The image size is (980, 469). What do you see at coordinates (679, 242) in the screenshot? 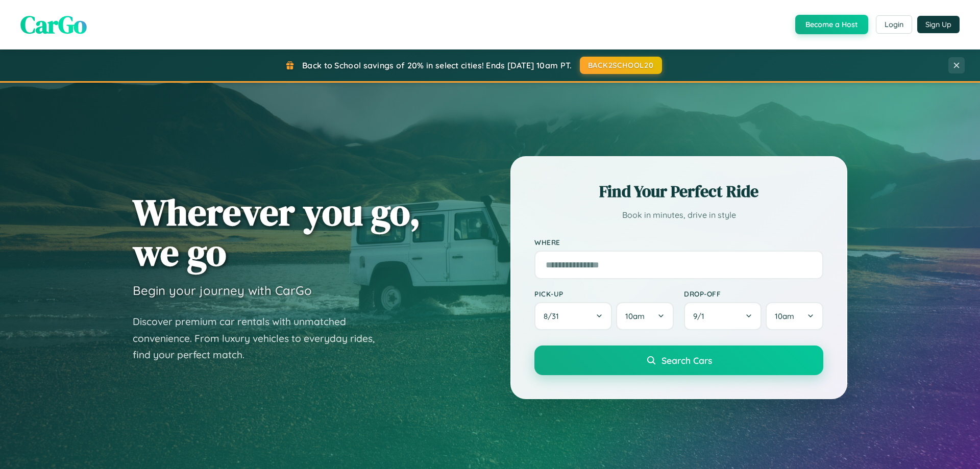
I see `label: Where` at bounding box center [679, 242].